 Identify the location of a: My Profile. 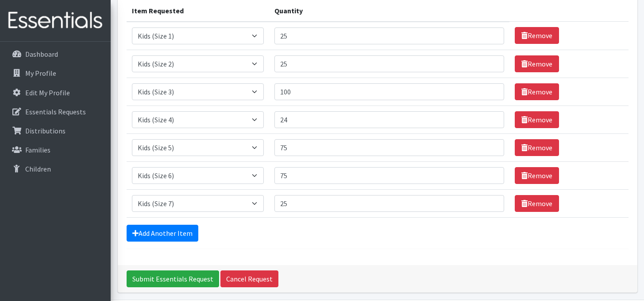
(56, 73).